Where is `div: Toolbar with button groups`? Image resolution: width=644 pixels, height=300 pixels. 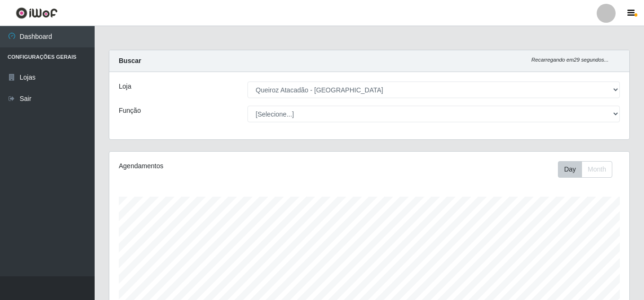 div: Toolbar with button groups is located at coordinates (589, 169).